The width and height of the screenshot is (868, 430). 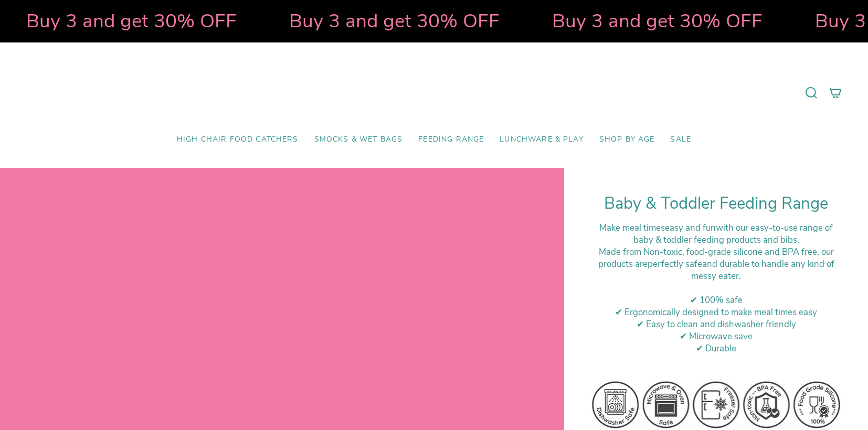 What do you see at coordinates (358, 140) in the screenshot?
I see `a: Smocks & Wet Bags` at bounding box center [358, 140].